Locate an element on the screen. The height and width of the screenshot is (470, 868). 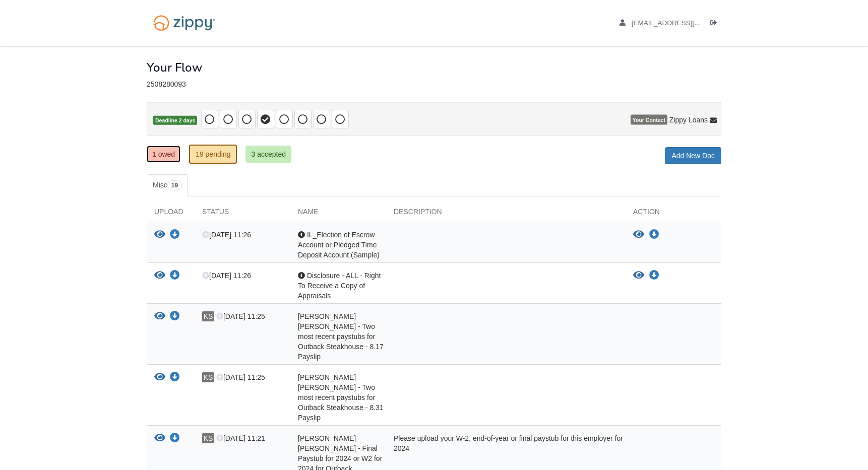
span: IL_Election of Escrow Account or Pledged Time Deposit Account (Sample) is located at coordinates (339, 245).